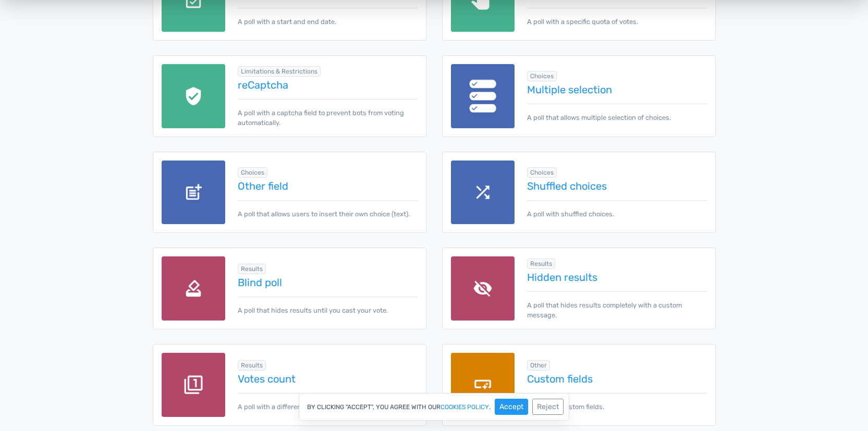 This screenshot has width=868, height=431. I want to click on img: blind-poll.png.webp, so click(193, 288).